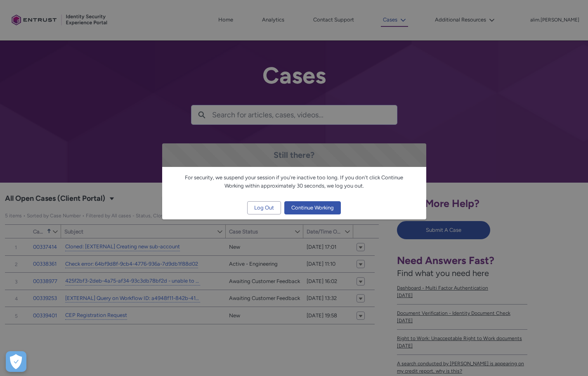 This screenshot has width=588, height=376. What do you see at coordinates (294, 181) in the screenshot?
I see `span: For security, we suspend your session if you're inactive too long. If you don't click Continue Wo...` at bounding box center [294, 181].